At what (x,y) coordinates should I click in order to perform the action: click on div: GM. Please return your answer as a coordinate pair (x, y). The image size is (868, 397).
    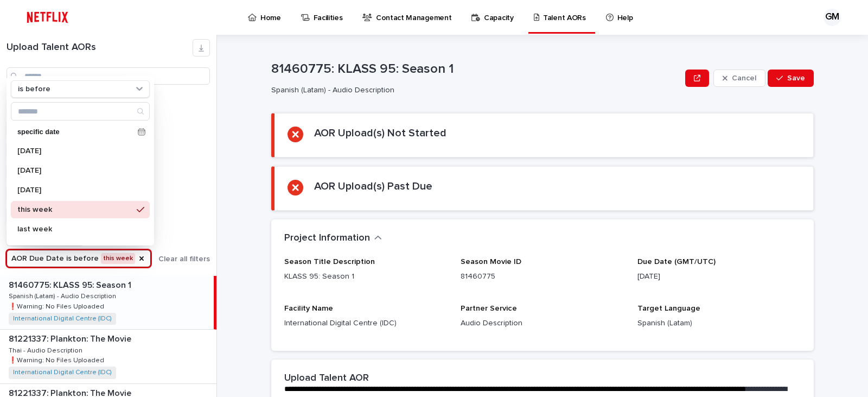
    Looking at the image, I should click on (832, 18).